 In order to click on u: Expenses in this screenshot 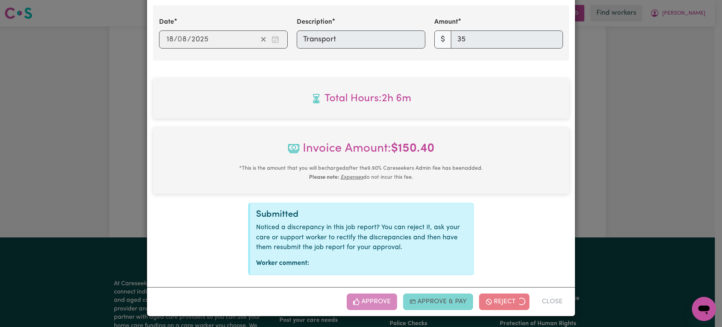, I will do `click(352, 177)`.